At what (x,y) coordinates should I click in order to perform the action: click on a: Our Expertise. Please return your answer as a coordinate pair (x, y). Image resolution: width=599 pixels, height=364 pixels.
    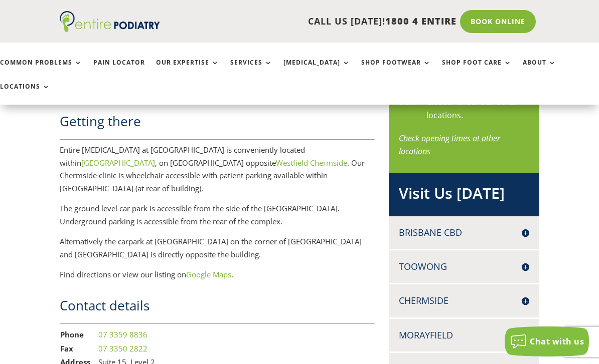
    Looking at the image, I should click on (187, 69).